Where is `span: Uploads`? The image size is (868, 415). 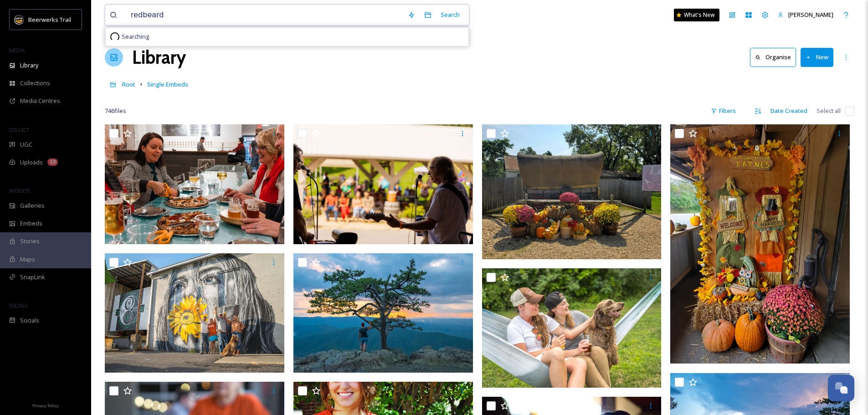
span: Uploads is located at coordinates (31, 162).